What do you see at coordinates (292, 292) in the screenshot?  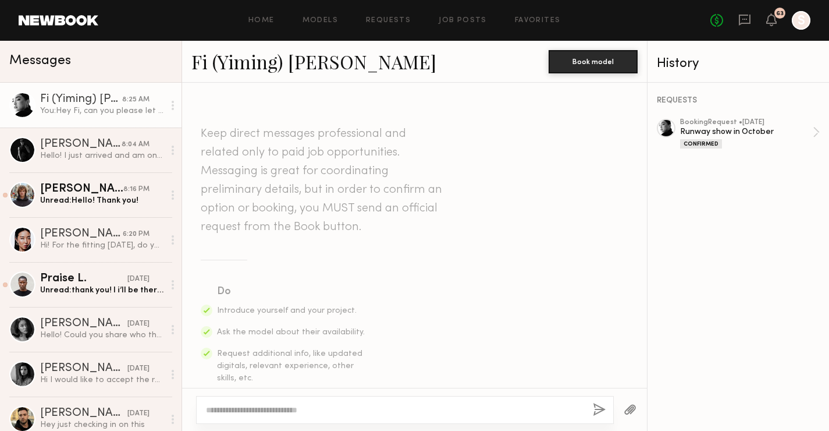 I see `div: Do` at bounding box center [292, 292].